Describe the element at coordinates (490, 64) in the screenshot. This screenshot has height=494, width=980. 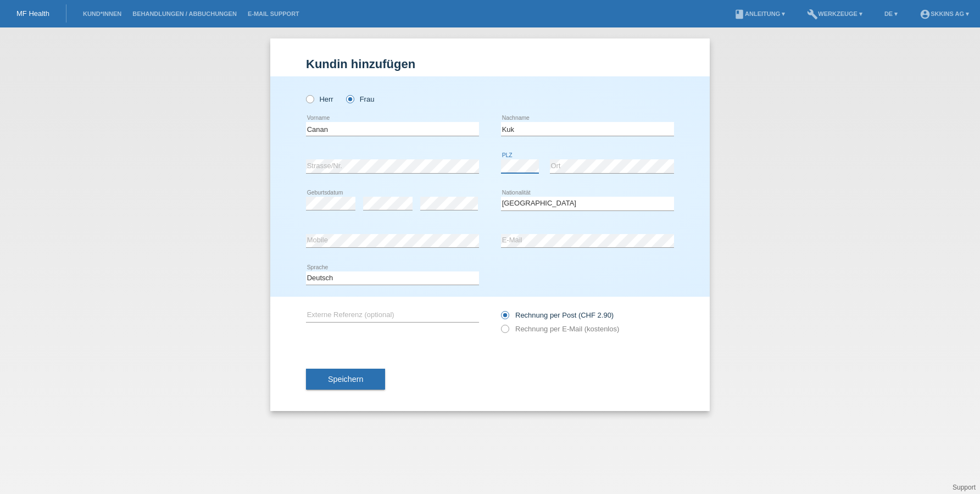
I see `h1: Kundin hinzufügen` at that location.